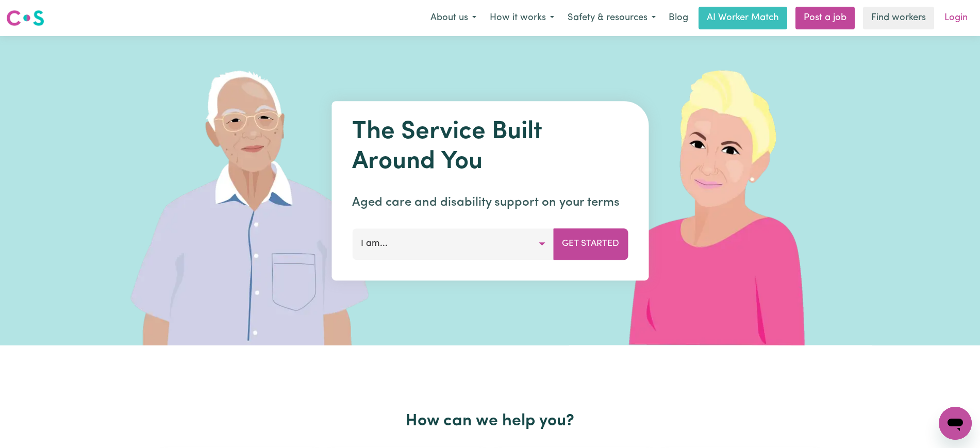  I want to click on button: About us, so click(453, 18).